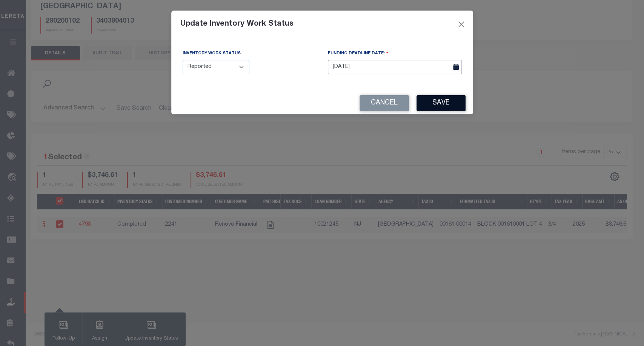  What do you see at coordinates (212, 54) in the screenshot?
I see `label: Inventory Work Status` at bounding box center [212, 54].